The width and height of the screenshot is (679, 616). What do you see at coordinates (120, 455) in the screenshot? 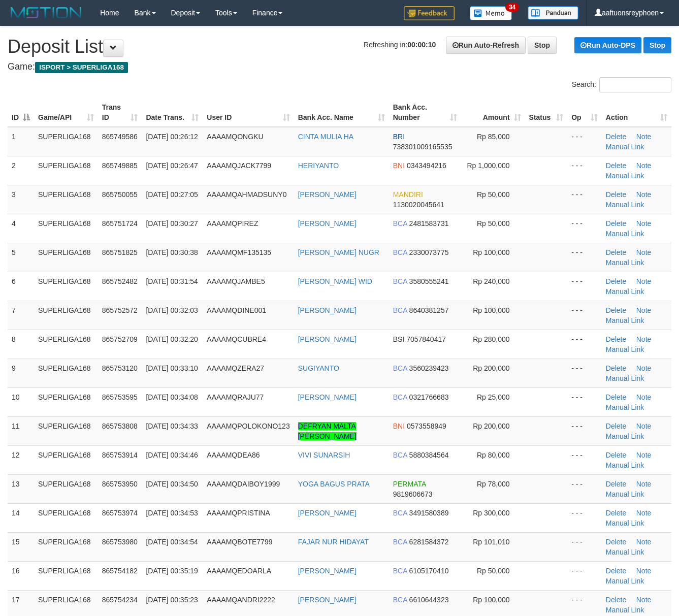
I see `span: 865753914` at bounding box center [120, 455].